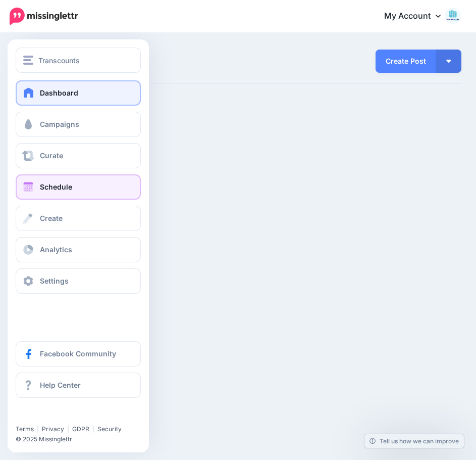 Image resolution: width=476 pixels, height=460 pixels. Describe the element at coordinates (110, 428) in the screenshot. I see `a: Security` at that location.